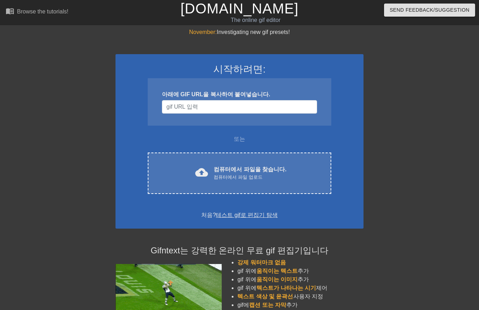  I want to click on li: 사용자 지정, so click(301, 297).